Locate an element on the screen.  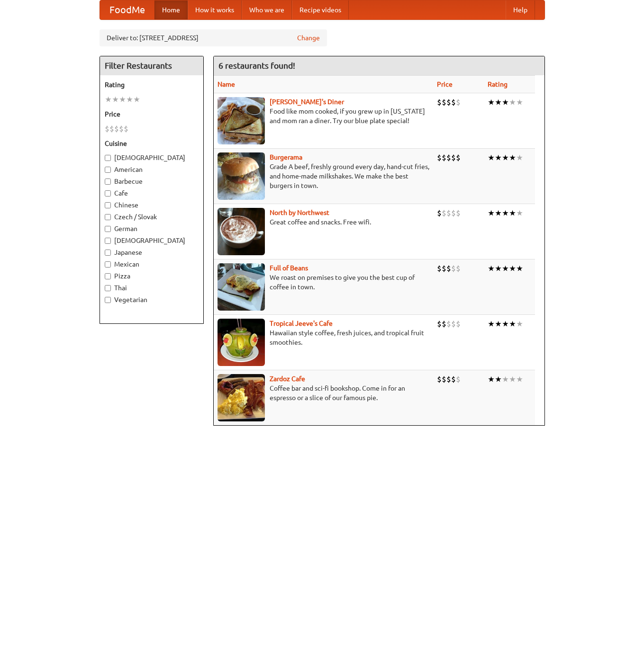
a: Rating is located at coordinates (497, 84).